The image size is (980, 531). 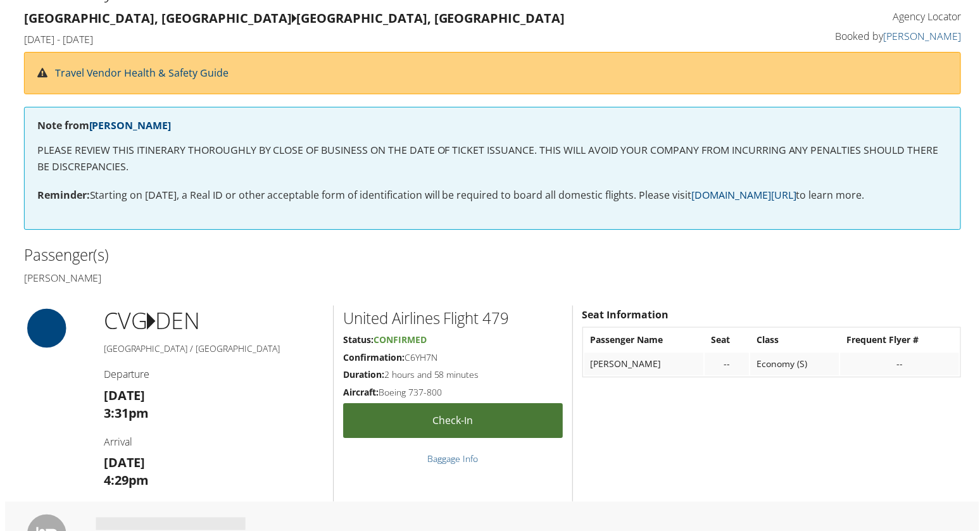 I want to click on strong: 4:29pm, so click(x=125, y=481).